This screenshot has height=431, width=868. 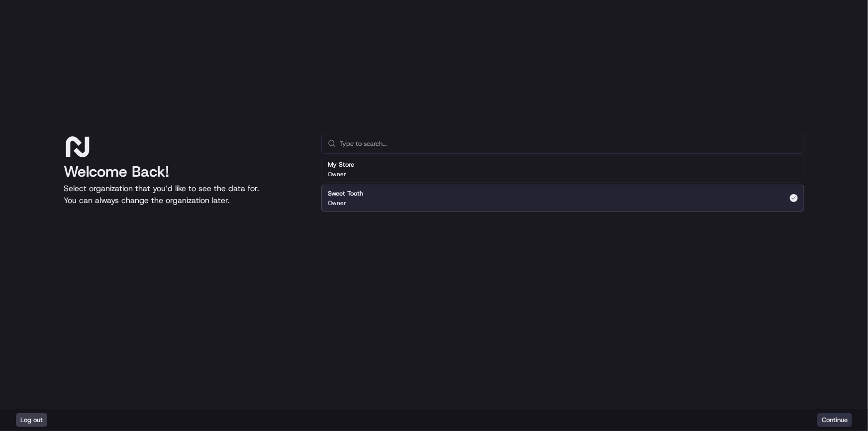 I want to click on div: Suggestions, so click(x=562, y=184).